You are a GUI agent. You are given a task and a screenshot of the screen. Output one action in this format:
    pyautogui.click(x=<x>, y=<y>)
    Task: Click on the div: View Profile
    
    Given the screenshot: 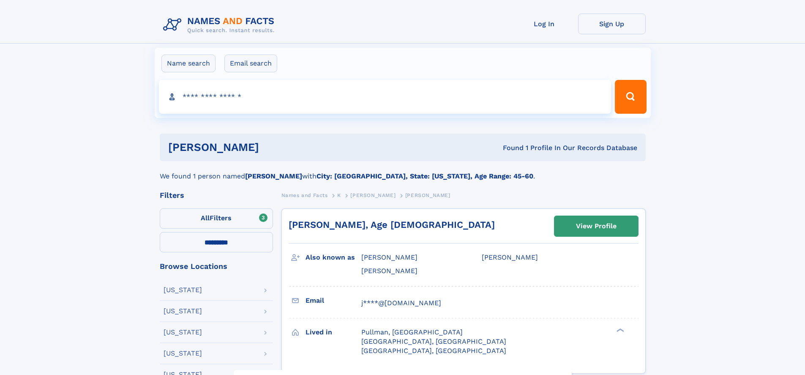 What is the action you would take?
    pyautogui.click(x=596, y=226)
    